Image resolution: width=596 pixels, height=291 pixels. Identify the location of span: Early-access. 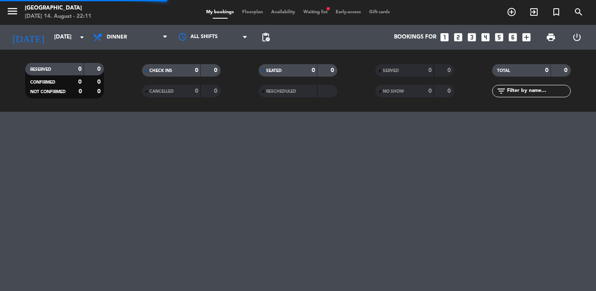
(348, 12).